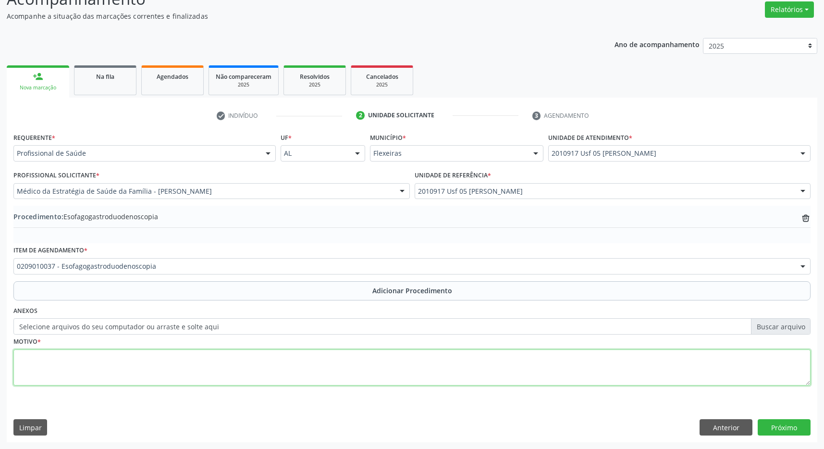 The image size is (824, 449). What do you see at coordinates (38, 87) in the screenshot?
I see `div: Nova marcação` at bounding box center [38, 87].